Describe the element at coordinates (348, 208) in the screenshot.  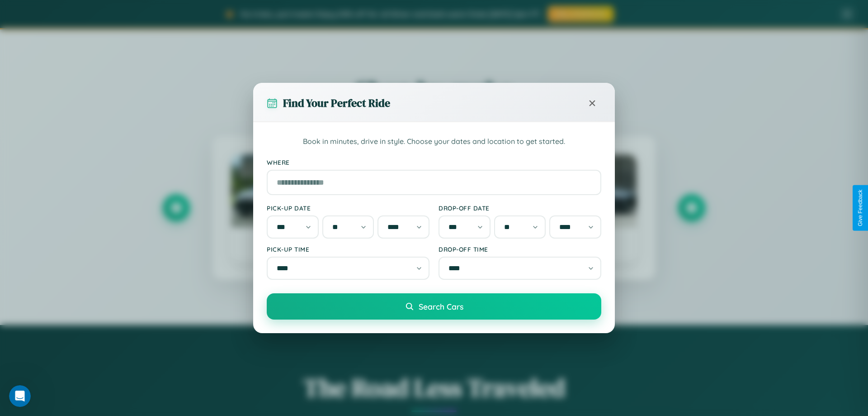
I see `label: Pick-up Date` at that location.